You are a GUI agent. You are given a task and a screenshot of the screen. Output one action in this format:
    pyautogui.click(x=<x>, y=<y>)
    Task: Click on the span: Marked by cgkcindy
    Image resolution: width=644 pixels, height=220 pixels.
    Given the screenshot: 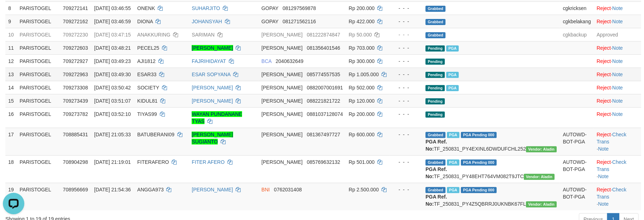 What is the action you would take?
    pyautogui.click(x=453, y=48)
    